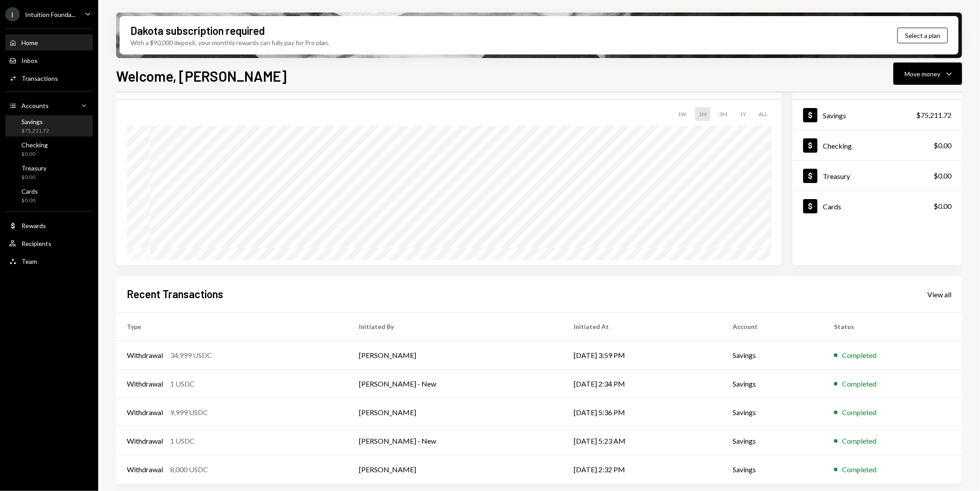  I want to click on div: Rewards, so click(34, 225).